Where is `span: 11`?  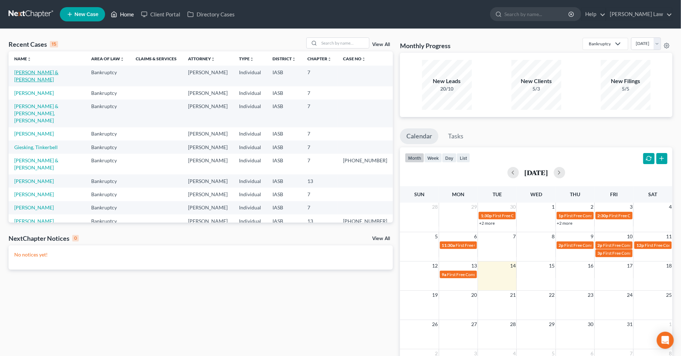 span: 11 is located at coordinates (669, 236).